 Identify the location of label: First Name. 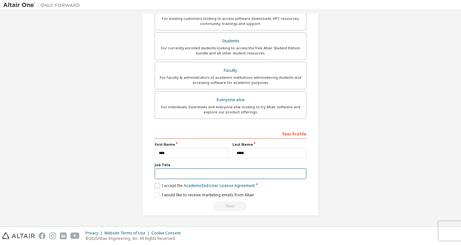
(192, 144).